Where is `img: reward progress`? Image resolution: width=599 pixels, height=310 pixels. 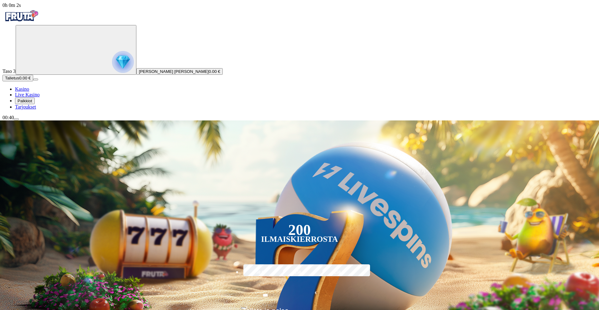
img: reward progress is located at coordinates (123, 62).